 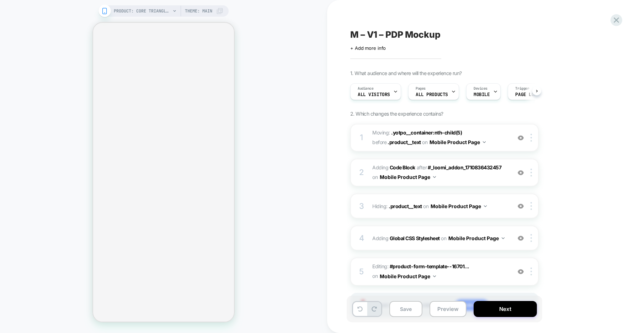 I want to click on span: M – V1 – PDP Mockup, so click(x=395, y=34).